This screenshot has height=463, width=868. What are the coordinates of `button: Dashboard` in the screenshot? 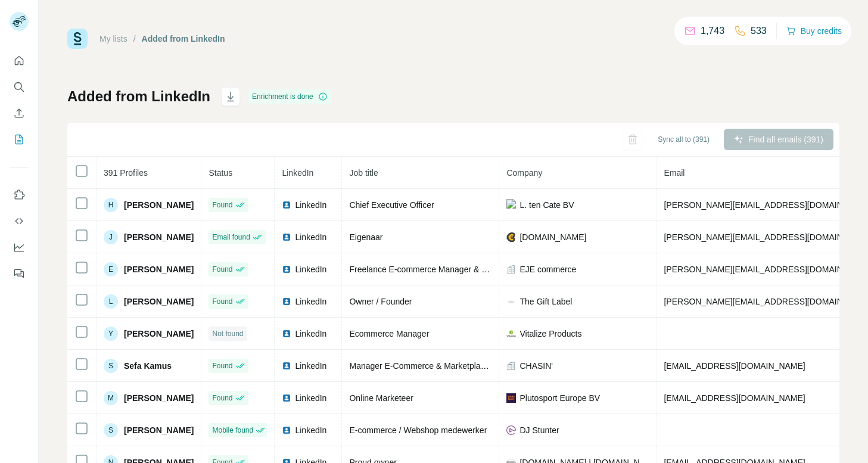 It's located at (19, 247).